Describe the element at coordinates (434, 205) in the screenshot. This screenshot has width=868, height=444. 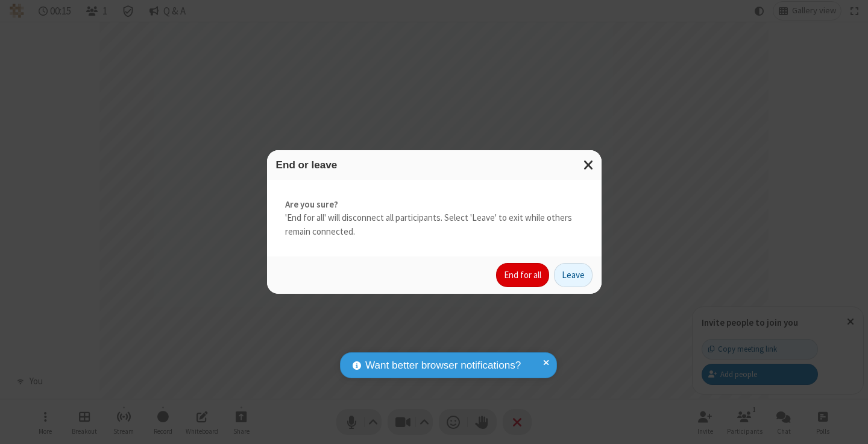
I see `strong: Are you sure?` at that location.